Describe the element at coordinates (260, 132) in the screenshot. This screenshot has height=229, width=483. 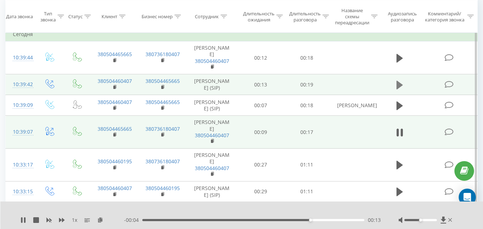
I see `td: 00:09` at that location.